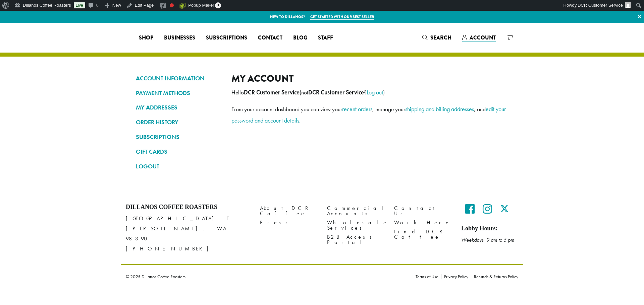 The width and height of the screenshot is (644, 305). Describe the element at coordinates (456, 276) in the screenshot. I see `a: Privacy Policy` at that location.